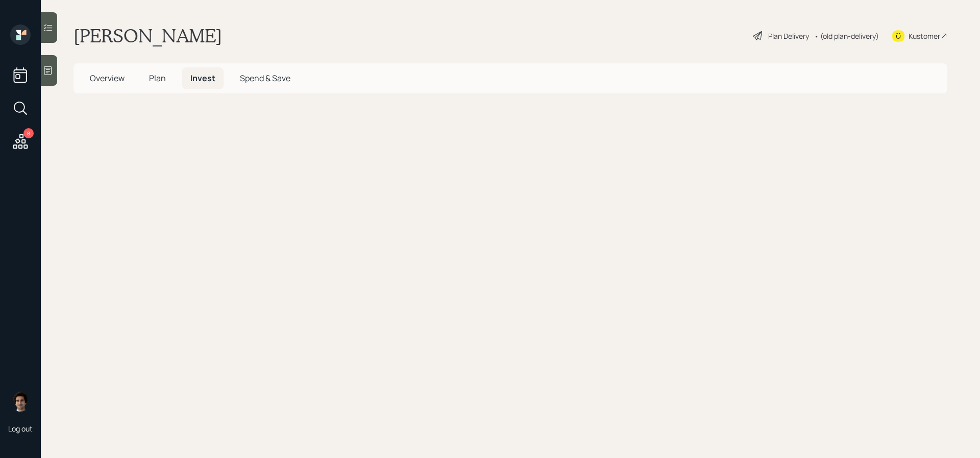  What do you see at coordinates (203, 78) in the screenshot?
I see `span: Invest` at bounding box center [203, 78].